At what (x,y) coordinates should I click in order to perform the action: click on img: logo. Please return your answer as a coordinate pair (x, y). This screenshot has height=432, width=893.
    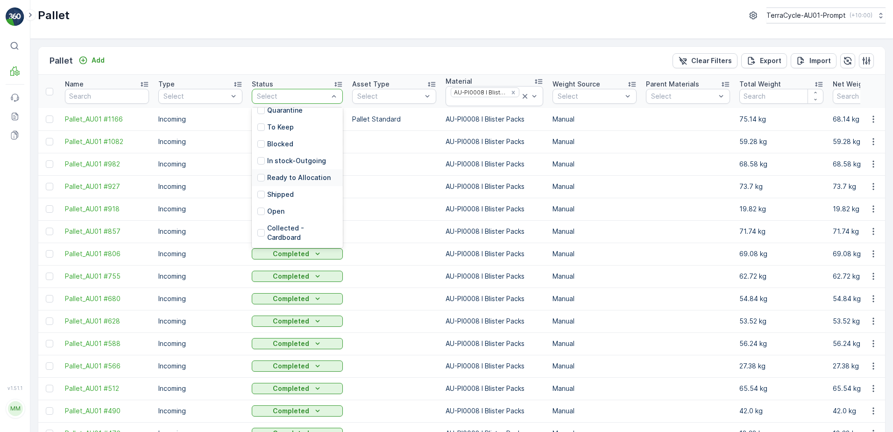
    Looking at the image, I should click on (15, 17).